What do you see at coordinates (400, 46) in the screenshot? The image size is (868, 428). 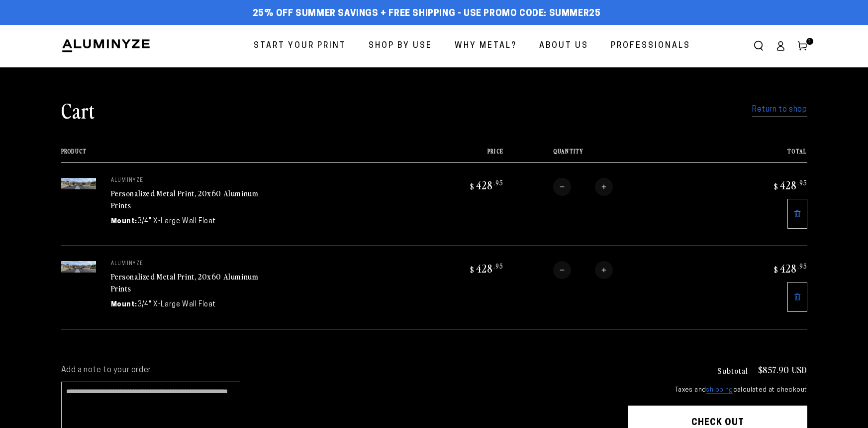 I see `a: Shop By Use` at bounding box center [400, 46].